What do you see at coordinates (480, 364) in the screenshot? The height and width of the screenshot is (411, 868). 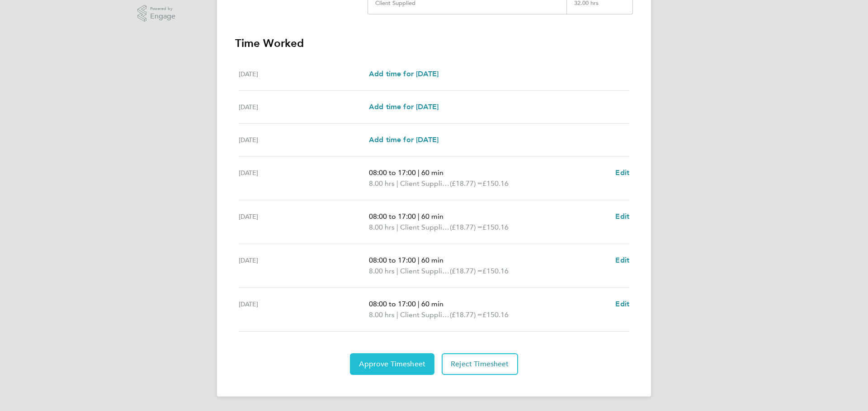 I see `span: Reject Timesheet` at bounding box center [480, 364].